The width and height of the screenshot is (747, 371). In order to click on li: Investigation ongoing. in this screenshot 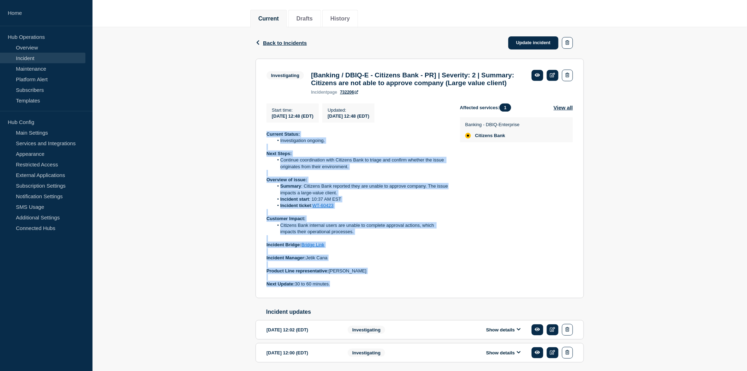, I will do `click(361, 141)`.